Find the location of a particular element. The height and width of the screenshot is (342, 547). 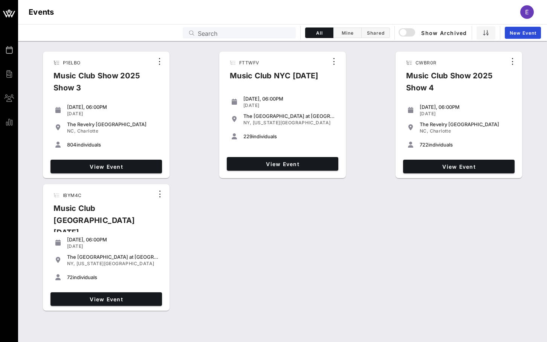

div: E is located at coordinates (527, 12).